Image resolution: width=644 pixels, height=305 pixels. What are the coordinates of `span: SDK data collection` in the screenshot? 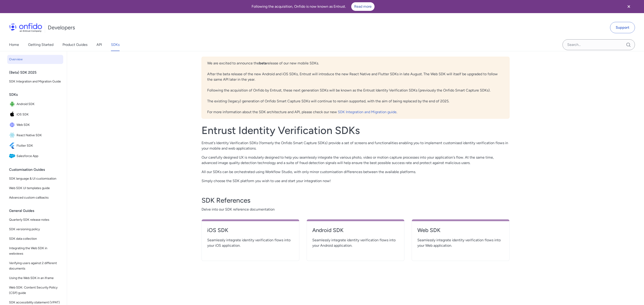 It's located at (35, 239).